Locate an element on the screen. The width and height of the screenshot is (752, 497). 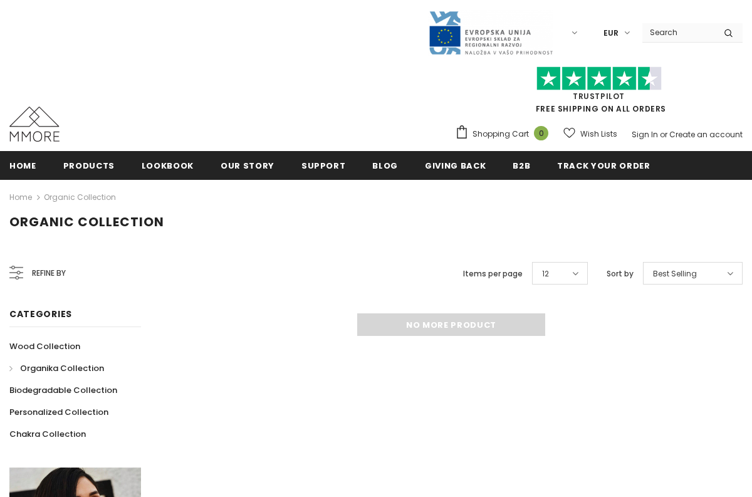
span: FREE SHIPPING ON ALL ORDERS is located at coordinates (598, 93).